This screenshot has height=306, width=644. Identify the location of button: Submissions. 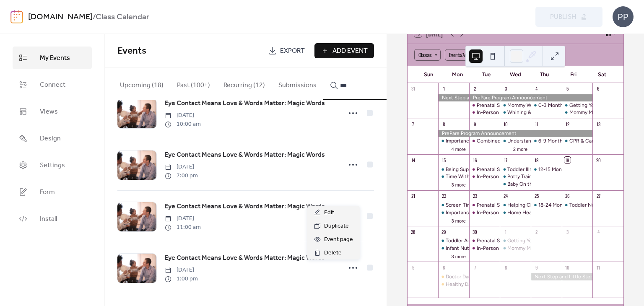
(297, 83).